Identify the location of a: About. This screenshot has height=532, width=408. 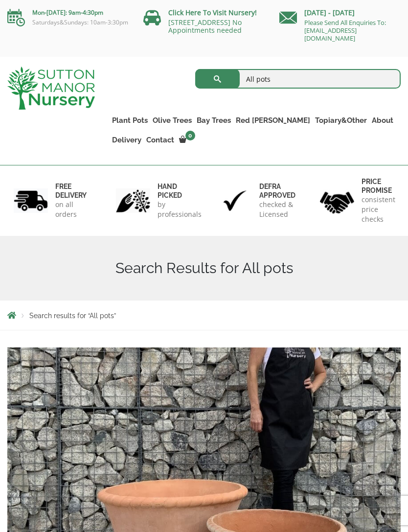
(382, 121).